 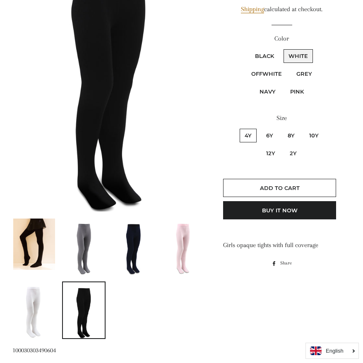 I want to click on button: Add to Cart, so click(x=280, y=188).